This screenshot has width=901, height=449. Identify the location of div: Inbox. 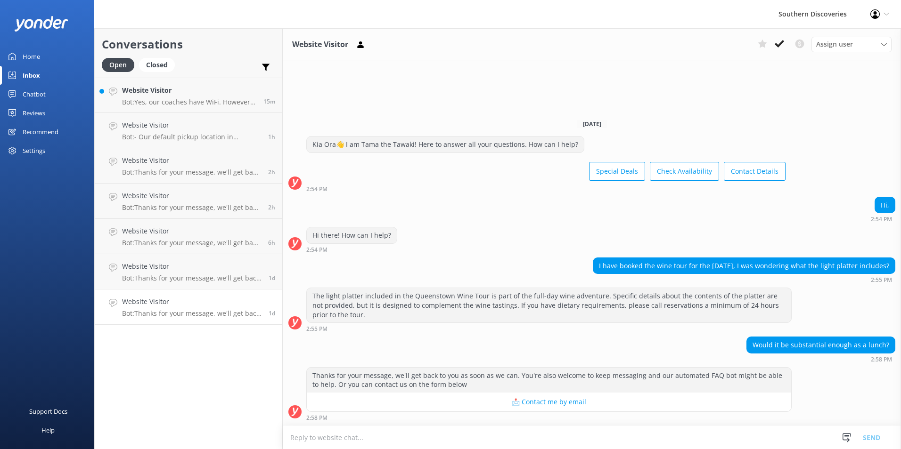
(31, 75).